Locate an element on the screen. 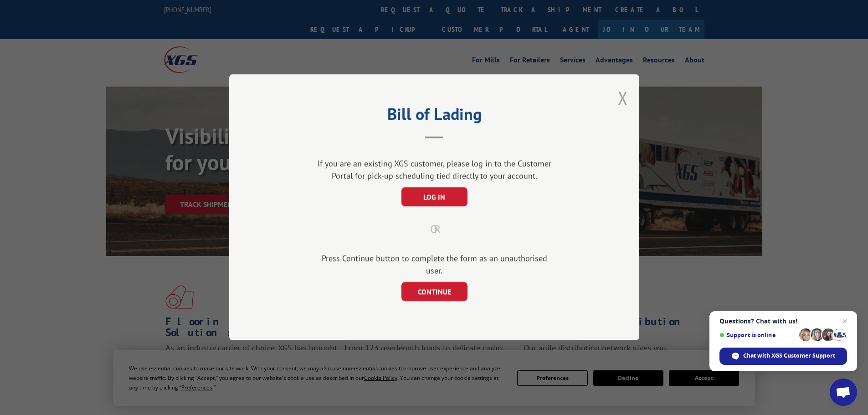 This screenshot has height=415, width=868. div: If you are an existing XGS customer, please log in to the Customer Portal for pick-up scheduling ... is located at coordinates (434, 170).